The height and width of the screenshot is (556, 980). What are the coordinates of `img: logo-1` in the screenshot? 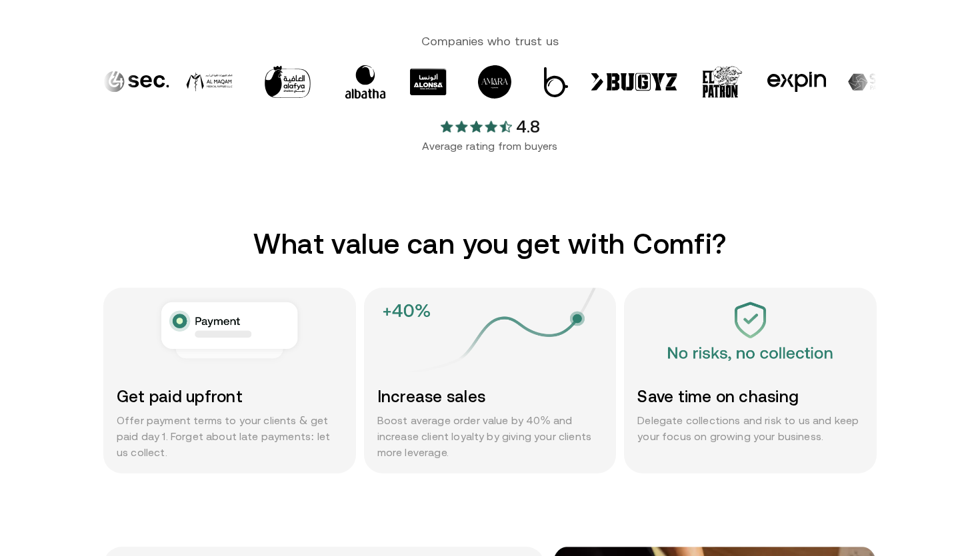 It's located at (137, 82).